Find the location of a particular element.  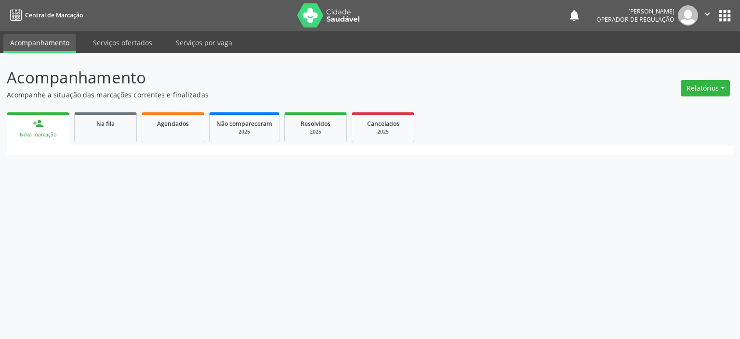

p: Acompanhamento is located at coordinates (261, 78).